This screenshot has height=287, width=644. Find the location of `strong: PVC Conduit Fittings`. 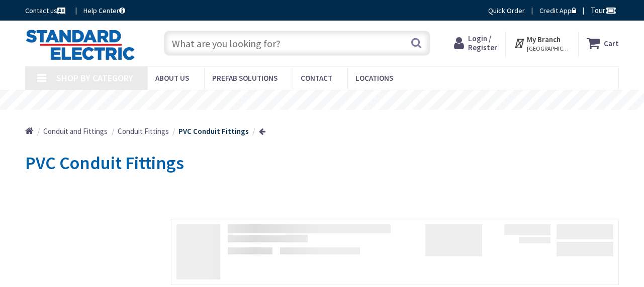

strong: PVC Conduit Fittings is located at coordinates (214, 131).